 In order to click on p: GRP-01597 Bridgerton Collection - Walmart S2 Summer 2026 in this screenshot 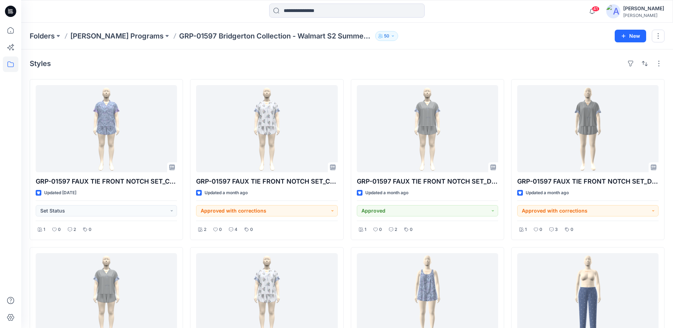, I will do `click(275, 36)`.